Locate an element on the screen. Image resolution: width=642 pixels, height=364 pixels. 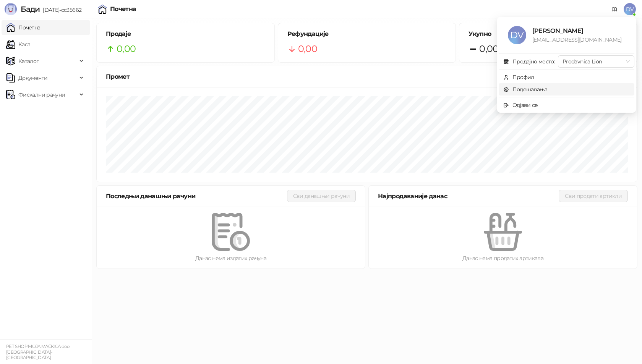
span: Фискални рачуни is located at coordinates (42, 95).